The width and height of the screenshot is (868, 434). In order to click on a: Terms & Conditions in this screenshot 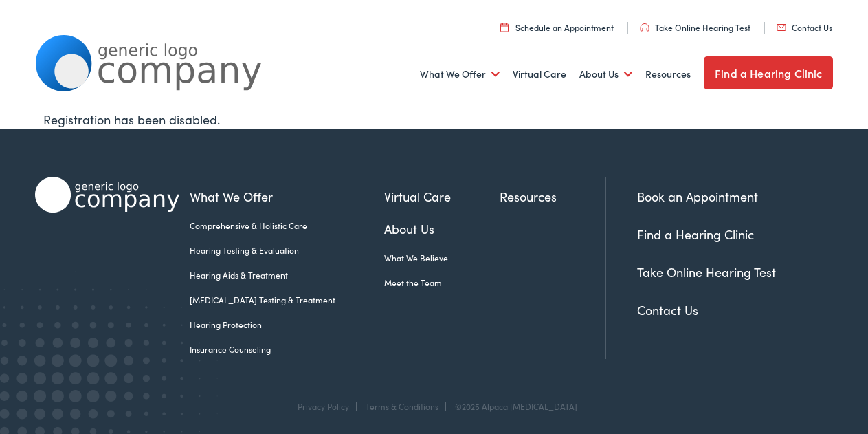, I will do `click(402, 406)`.